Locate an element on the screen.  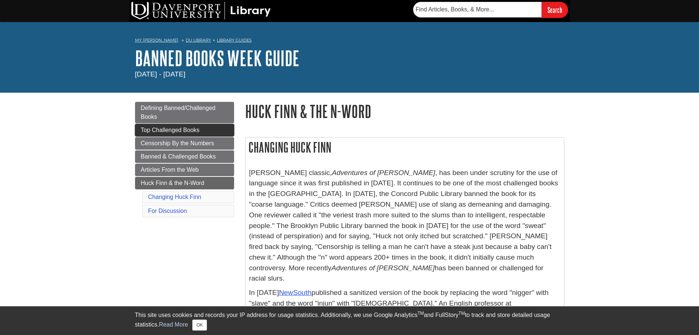
a: NewSouth is located at coordinates (295, 292).